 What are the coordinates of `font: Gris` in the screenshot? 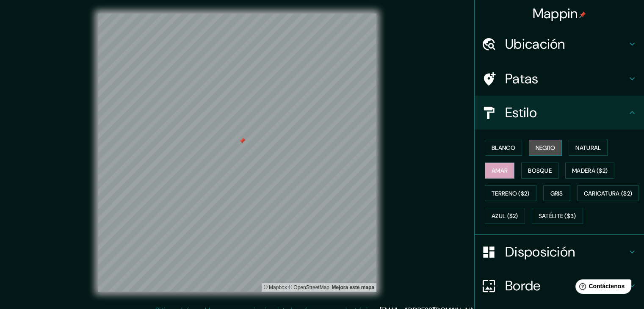 It's located at (556, 193).